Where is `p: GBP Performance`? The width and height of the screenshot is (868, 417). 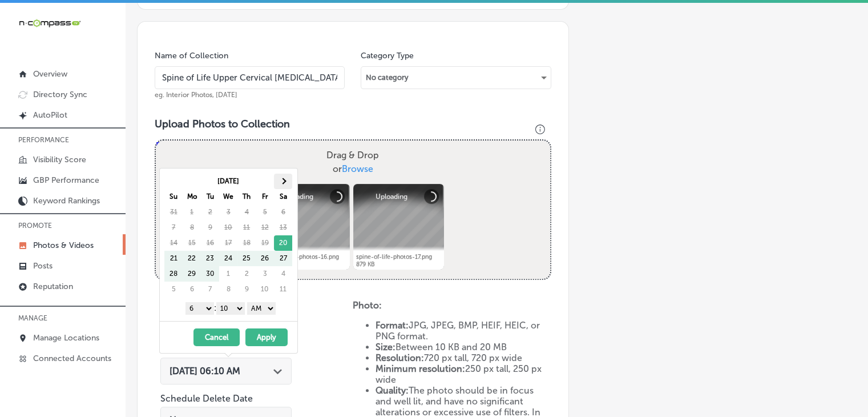
p: GBP Performance is located at coordinates (66, 180).